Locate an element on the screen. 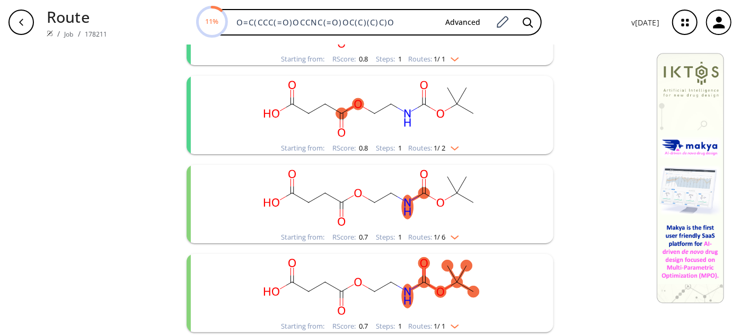 This screenshot has width=740, height=335. a: 178211 is located at coordinates (96, 34).